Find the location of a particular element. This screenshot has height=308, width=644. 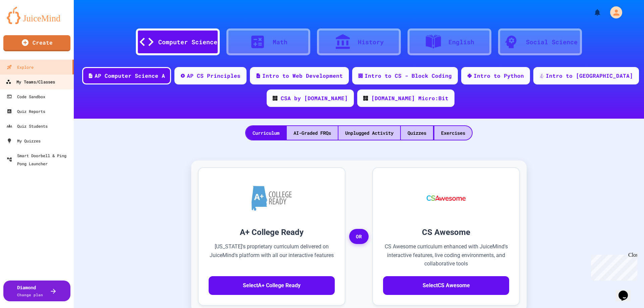

div: My Account is located at coordinates (614, 12).